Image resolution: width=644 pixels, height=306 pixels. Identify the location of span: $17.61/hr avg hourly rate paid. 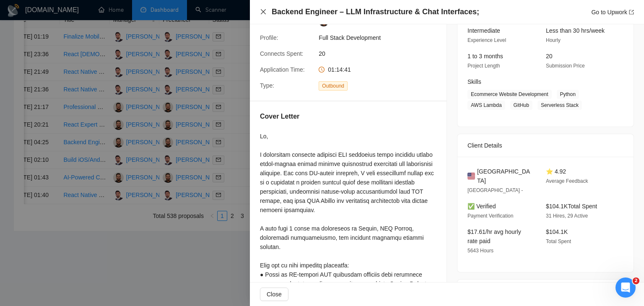
(494, 236).